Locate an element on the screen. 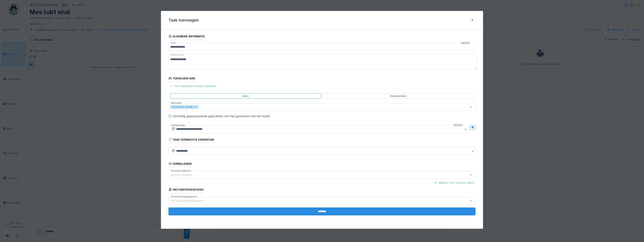 The width and height of the screenshot is (644, 242). div: Dienstverlener is located at coordinates (398, 96).